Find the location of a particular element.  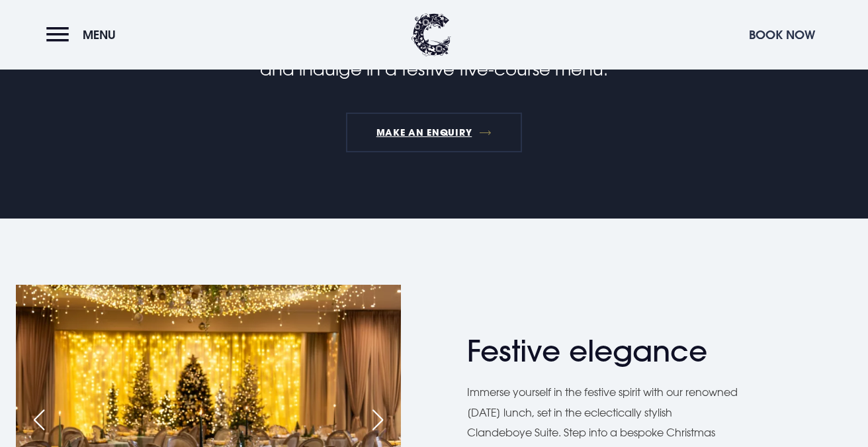

div: Next slide is located at coordinates (377, 420).